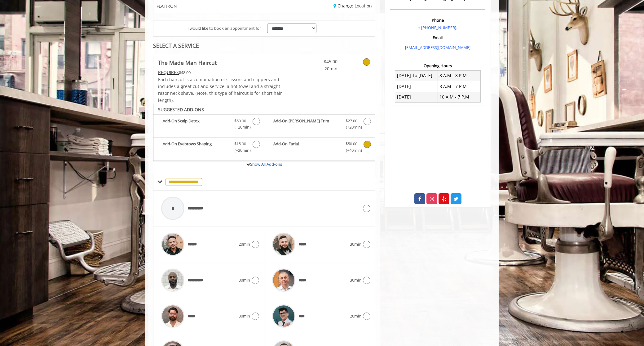  What do you see at coordinates (459, 86) in the screenshot?
I see `td: 8 A.M - 7 P.M` at bounding box center [459, 86].